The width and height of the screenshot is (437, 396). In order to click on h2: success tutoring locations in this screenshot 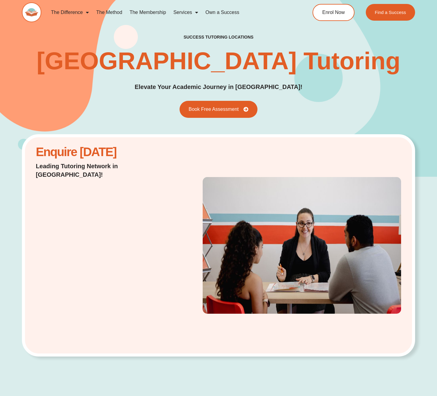, I will do `click(218, 37)`.